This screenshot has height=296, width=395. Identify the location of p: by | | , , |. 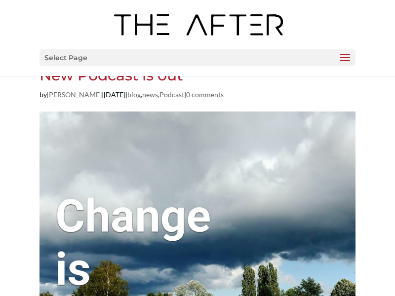
(198, 98).